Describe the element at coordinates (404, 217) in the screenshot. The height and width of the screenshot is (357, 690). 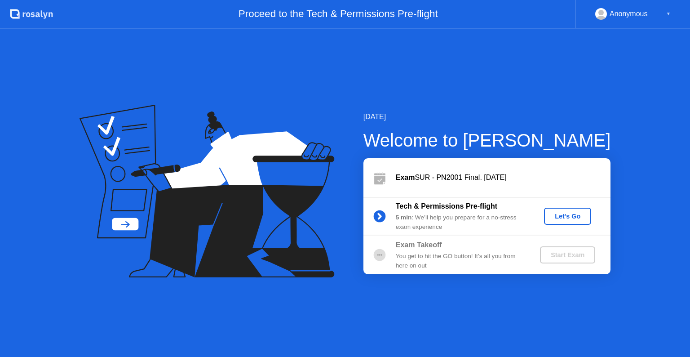
I see `b: 5 min` at that location.